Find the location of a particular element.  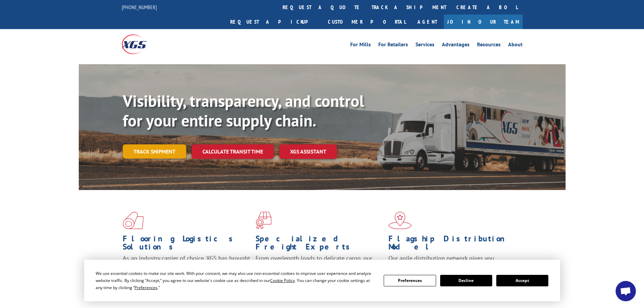

b: Visibility, transparency, and control for your entire supply chain. is located at coordinates (244, 110).